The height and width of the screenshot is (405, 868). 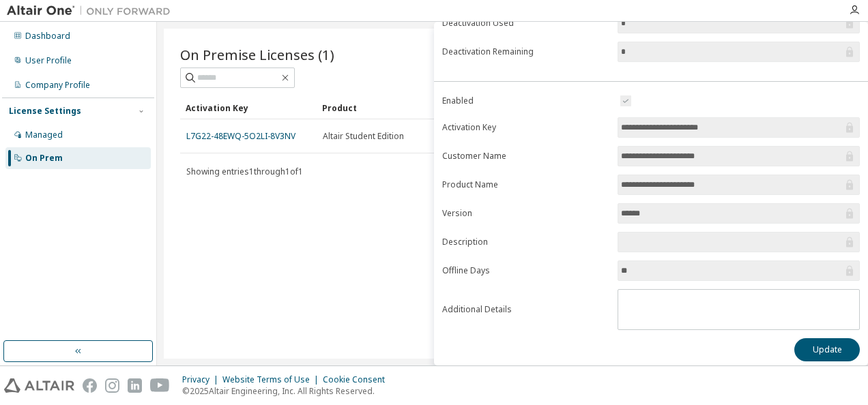 What do you see at coordinates (363, 136) in the screenshot?
I see `span: Altair Student Edition` at bounding box center [363, 136].